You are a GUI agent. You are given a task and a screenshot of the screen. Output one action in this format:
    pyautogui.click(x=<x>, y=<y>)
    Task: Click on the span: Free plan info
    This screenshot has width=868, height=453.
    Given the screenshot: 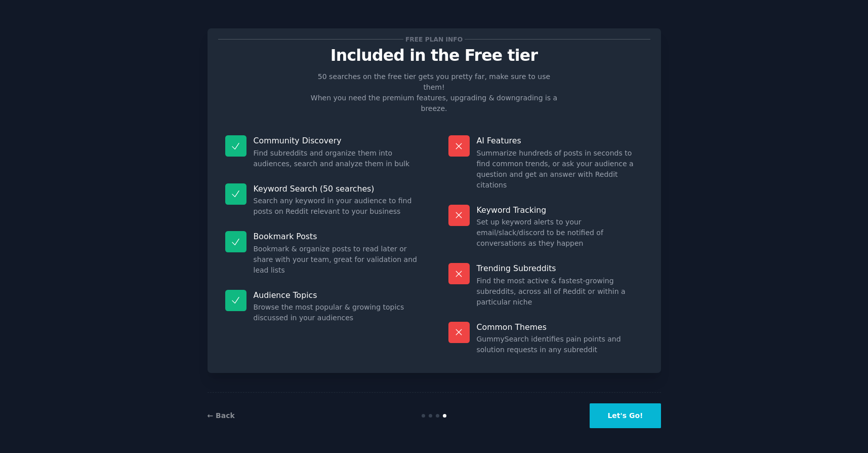 What is the action you would take?
    pyautogui.click(x=434, y=39)
    